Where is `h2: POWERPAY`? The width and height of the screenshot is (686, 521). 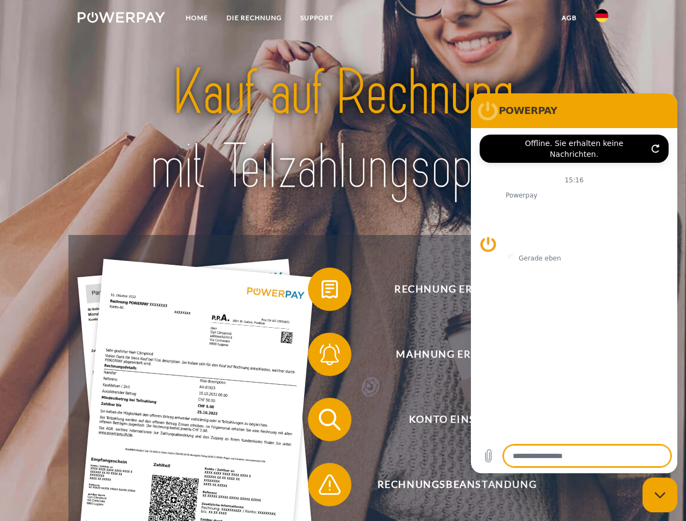 h2: POWERPAY is located at coordinates (118, 17).